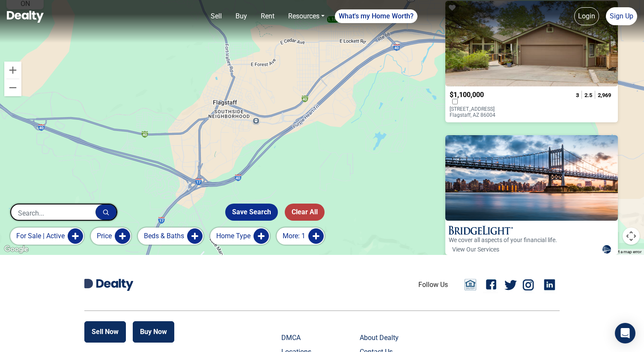  What do you see at coordinates (301, 236) in the screenshot?
I see `button: More: 1` at bounding box center [301, 236].